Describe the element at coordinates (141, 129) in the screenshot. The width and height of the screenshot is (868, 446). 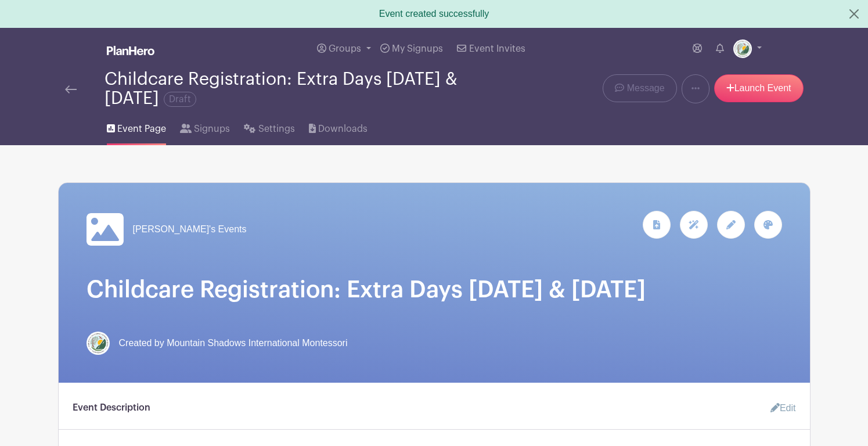
I see `span: Event Page` at that location.